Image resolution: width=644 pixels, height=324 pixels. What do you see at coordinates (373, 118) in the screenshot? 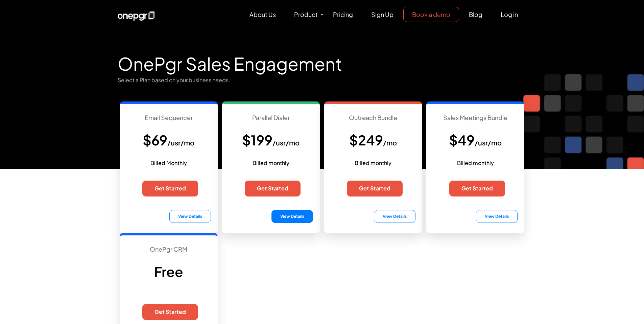
I see `h4: Outreach Bundle` at bounding box center [373, 118].